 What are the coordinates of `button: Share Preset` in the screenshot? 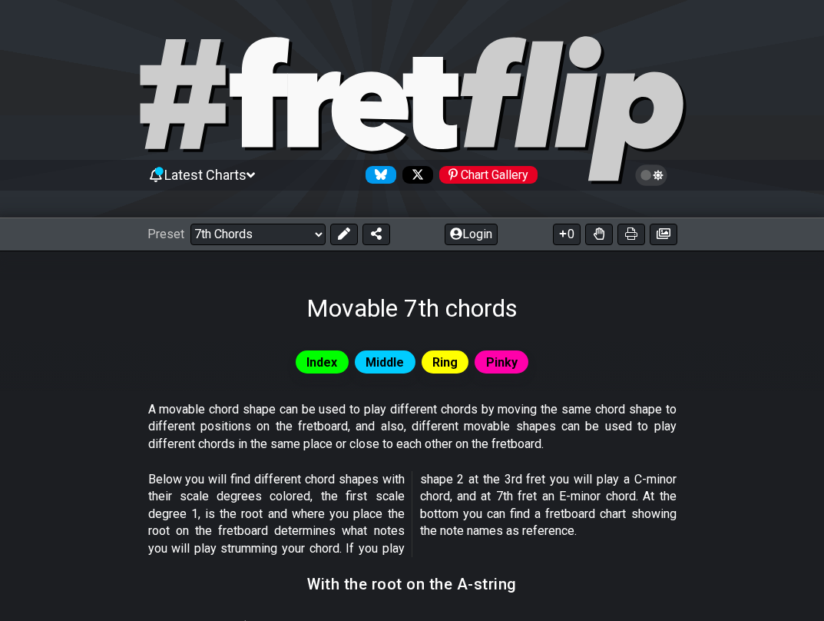 It's located at (376, 234).